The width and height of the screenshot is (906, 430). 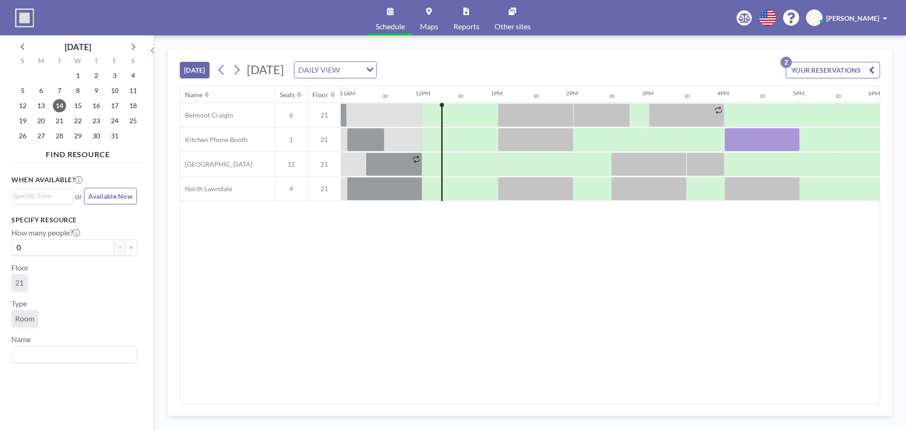 I want to click on span: Maps, so click(x=429, y=26).